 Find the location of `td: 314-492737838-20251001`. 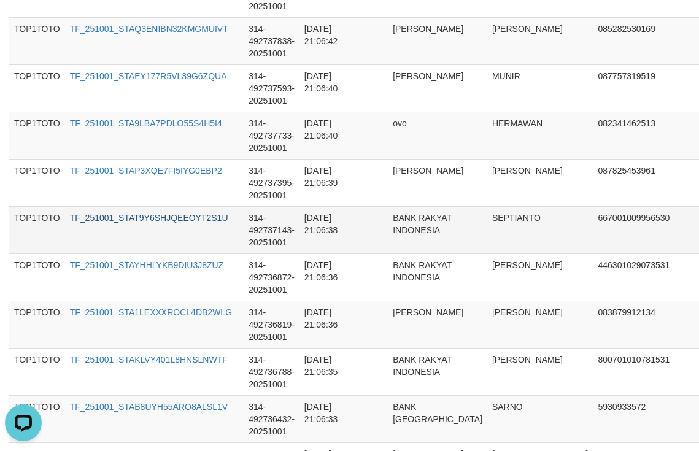

td: 314-492737838-20251001 is located at coordinates (271, 41).